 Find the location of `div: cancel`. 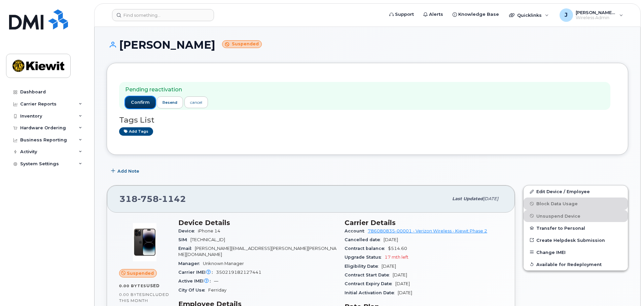

div: cancel is located at coordinates (196, 103).